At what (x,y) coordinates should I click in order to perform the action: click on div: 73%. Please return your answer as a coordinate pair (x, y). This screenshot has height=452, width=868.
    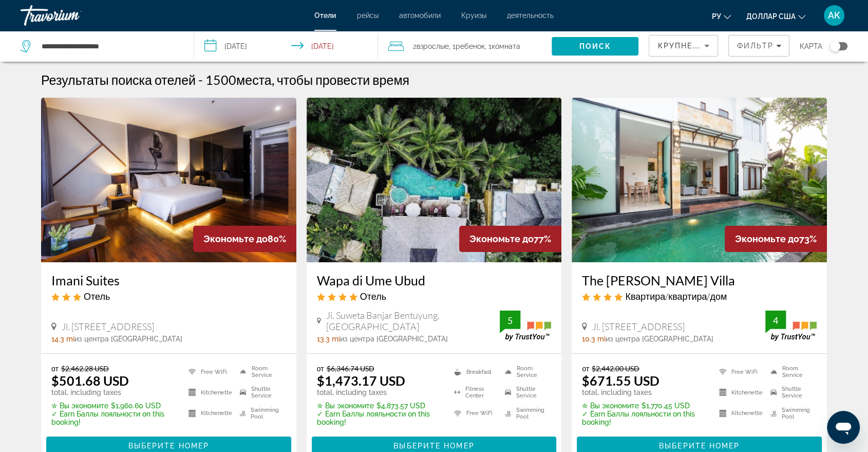
    Looking at the image, I should click on (776, 238).